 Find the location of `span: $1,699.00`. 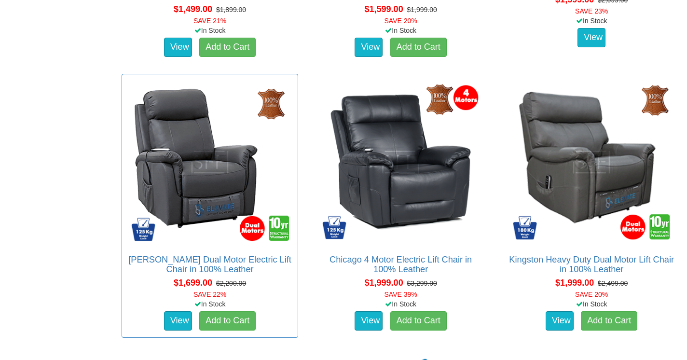

span: $1,699.00 is located at coordinates (193, 283).